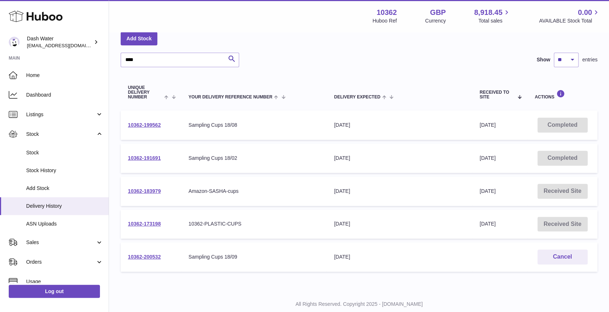 The image size is (609, 312). What do you see at coordinates (563, 95) in the screenshot?
I see `div: Actions` at bounding box center [563, 95].